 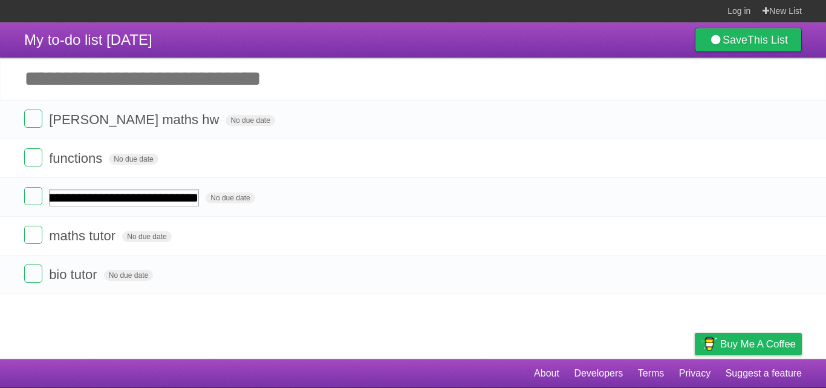 I want to click on a: Buy me a coffee, so click(x=748, y=344).